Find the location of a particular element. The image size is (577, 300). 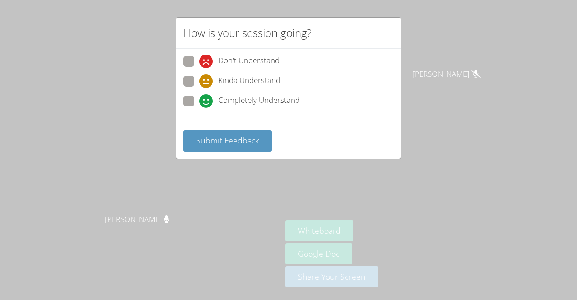

span: Don't Understand is located at coordinates (249, 61).